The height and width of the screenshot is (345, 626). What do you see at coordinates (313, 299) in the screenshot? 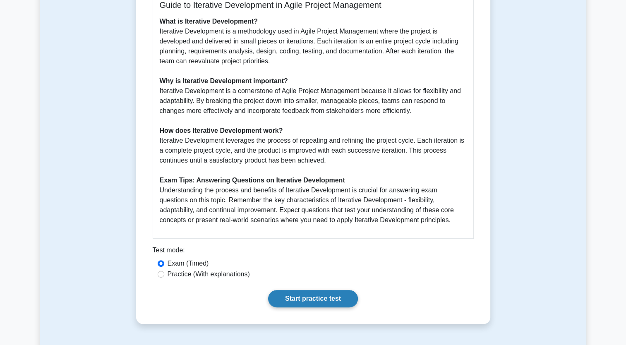
I see `a: Start practice test` at bounding box center [313, 299].